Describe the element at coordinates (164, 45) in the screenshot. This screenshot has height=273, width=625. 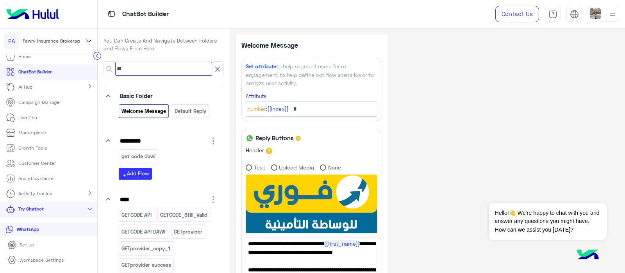
I see `p: You Can Create And Navigate Between Folders and Flows From Here` at that location.